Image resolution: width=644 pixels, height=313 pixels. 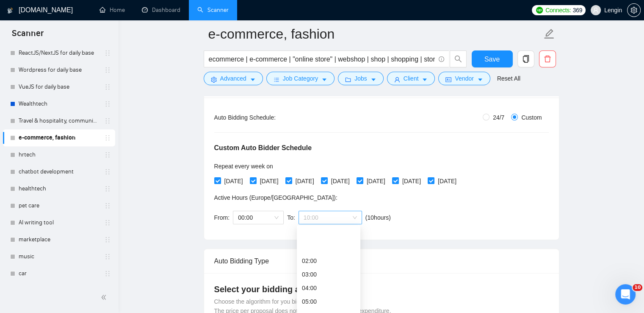 What do you see at coordinates (634, 10) in the screenshot?
I see `button: setting` at bounding box center [634, 10].